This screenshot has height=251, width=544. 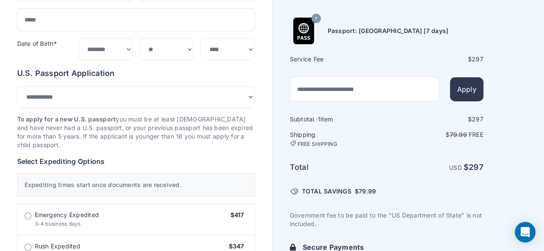 What do you see at coordinates (337, 168) in the screenshot?
I see `h6: Total` at bounding box center [337, 168].